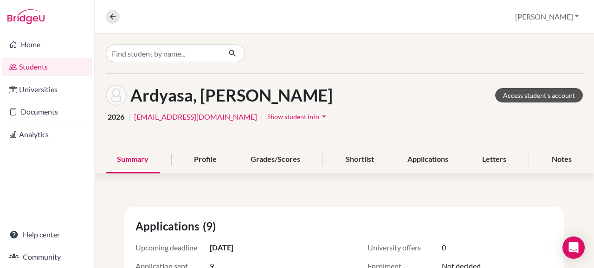 This screenshot has height=268, width=594. I want to click on a: Documents, so click(47, 112).